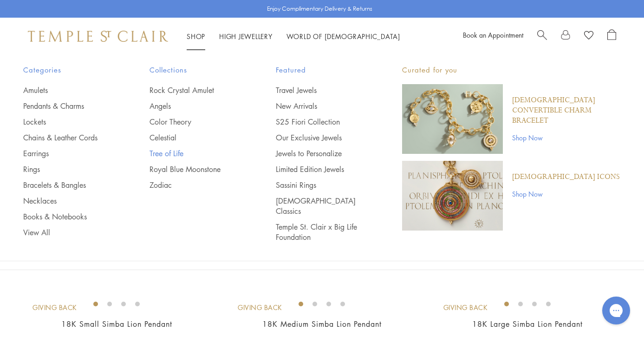  What do you see at coordinates (68, 201) in the screenshot?
I see `a: Necklaces` at bounding box center [68, 201].